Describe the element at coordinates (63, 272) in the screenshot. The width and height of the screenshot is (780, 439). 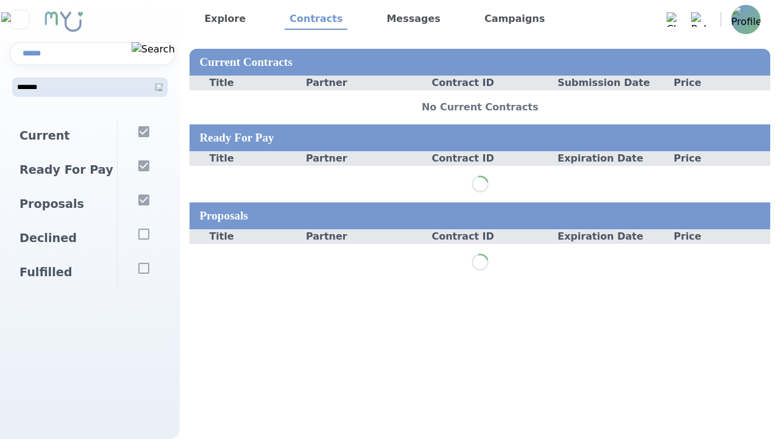
I see `div: Fulfilled` at that location.